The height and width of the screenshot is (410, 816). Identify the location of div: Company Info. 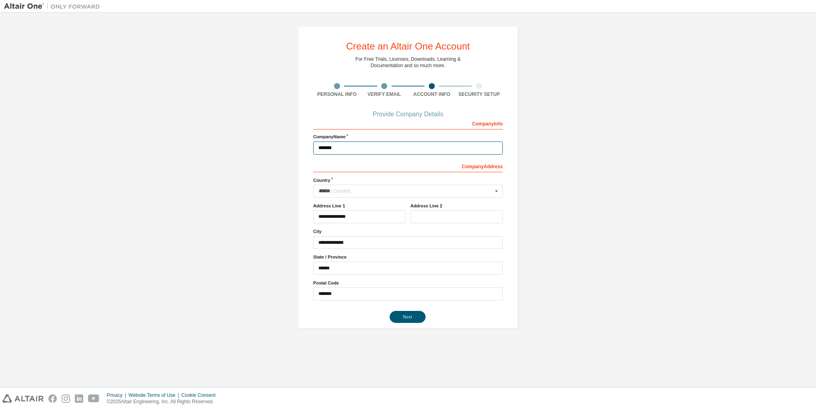
(408, 123).